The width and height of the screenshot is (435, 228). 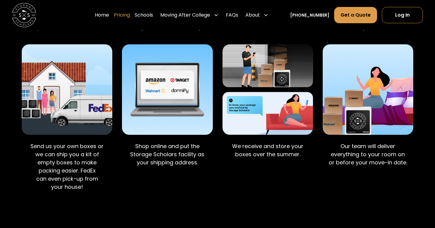 What do you see at coordinates (102, 15) in the screenshot?
I see `a: Home` at bounding box center [102, 15].